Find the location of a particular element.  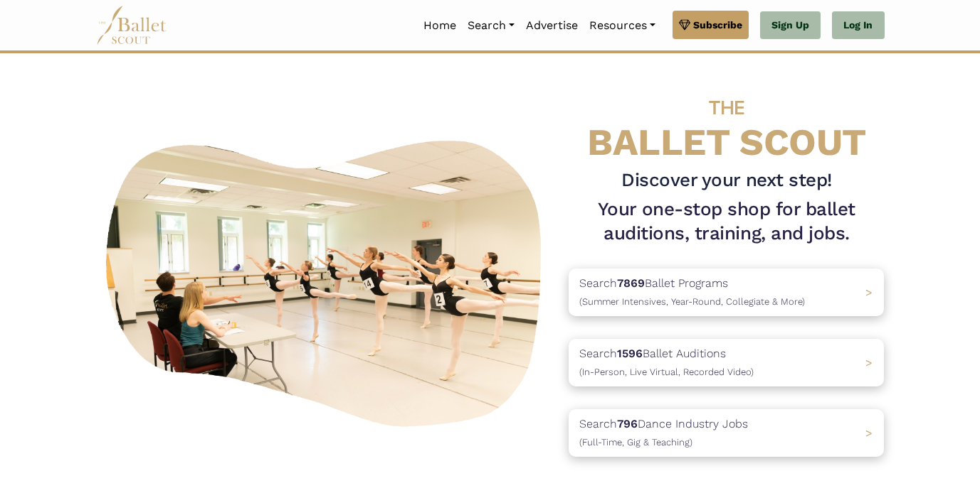

img: A group of ballerinas talking to each other in a ballet studio is located at coordinates (327, 281).